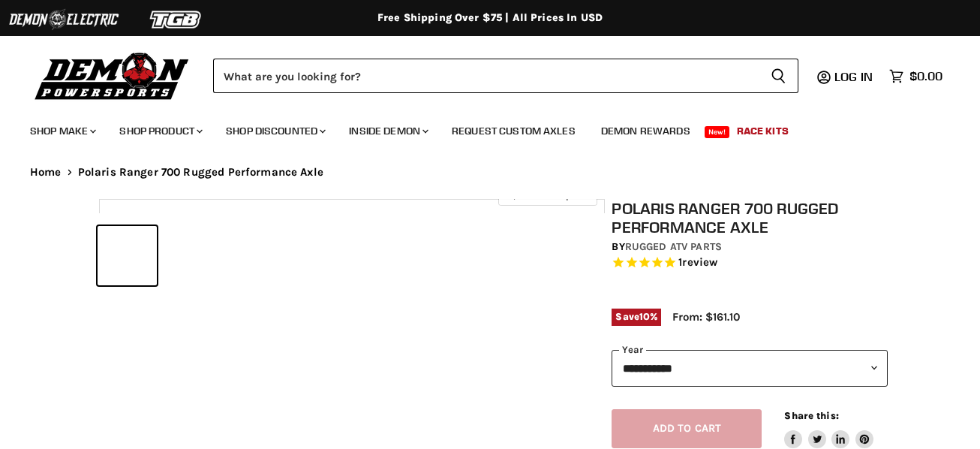  Describe the element at coordinates (706, 317) in the screenshot. I see `span: From: $161.10` at that location.